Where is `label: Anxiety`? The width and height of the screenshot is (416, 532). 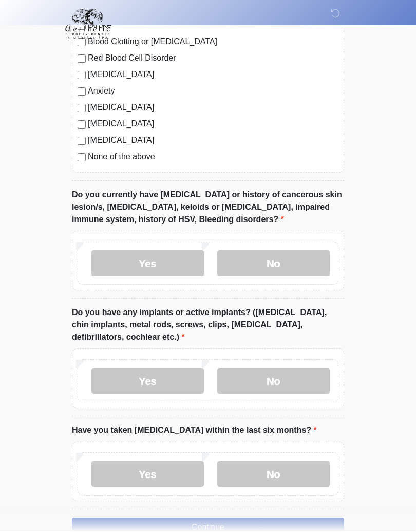
label: Anxiety is located at coordinates (213, 91).